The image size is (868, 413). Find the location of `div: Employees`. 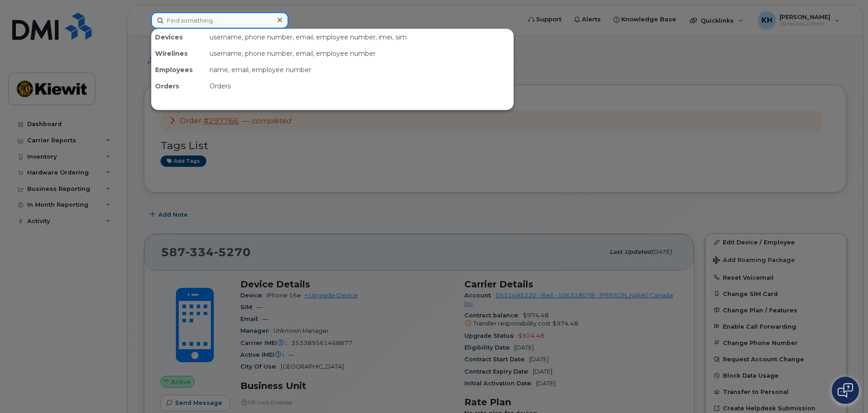

div: Employees is located at coordinates (179, 70).